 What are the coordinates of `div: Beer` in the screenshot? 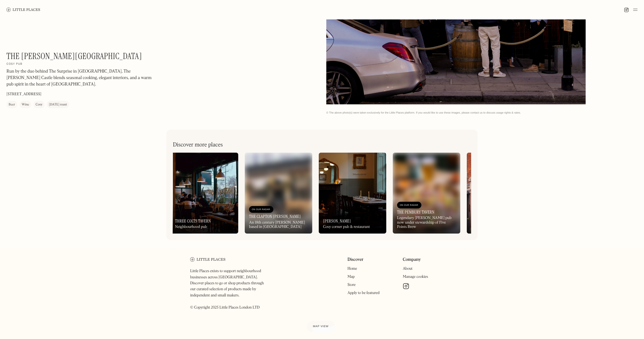 It's located at (12, 104).